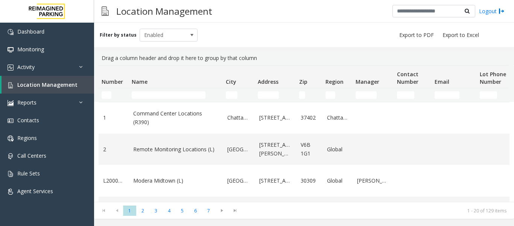 Image resolution: width=514 pixels, height=226 pixels. What do you see at coordinates (114, 95) in the screenshot?
I see `td: Number Filter` at bounding box center [114, 95].